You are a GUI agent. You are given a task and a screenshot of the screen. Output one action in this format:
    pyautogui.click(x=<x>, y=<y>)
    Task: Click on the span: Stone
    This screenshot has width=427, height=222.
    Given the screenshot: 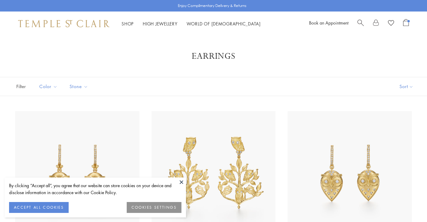 What is the action you would take?
    pyautogui.click(x=80, y=86)
    